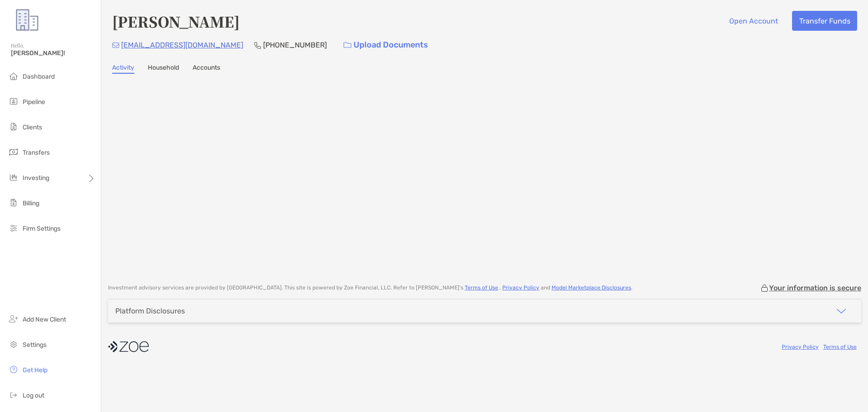 The width and height of the screenshot is (868, 412). I want to click on img: settings icon, so click(13, 344).